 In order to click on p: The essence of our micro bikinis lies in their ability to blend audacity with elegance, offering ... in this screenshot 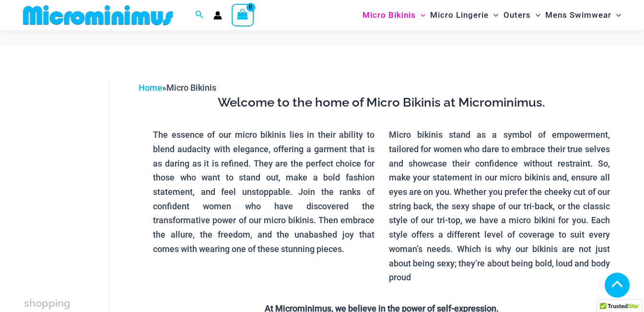, I will do `click(264, 192)`.